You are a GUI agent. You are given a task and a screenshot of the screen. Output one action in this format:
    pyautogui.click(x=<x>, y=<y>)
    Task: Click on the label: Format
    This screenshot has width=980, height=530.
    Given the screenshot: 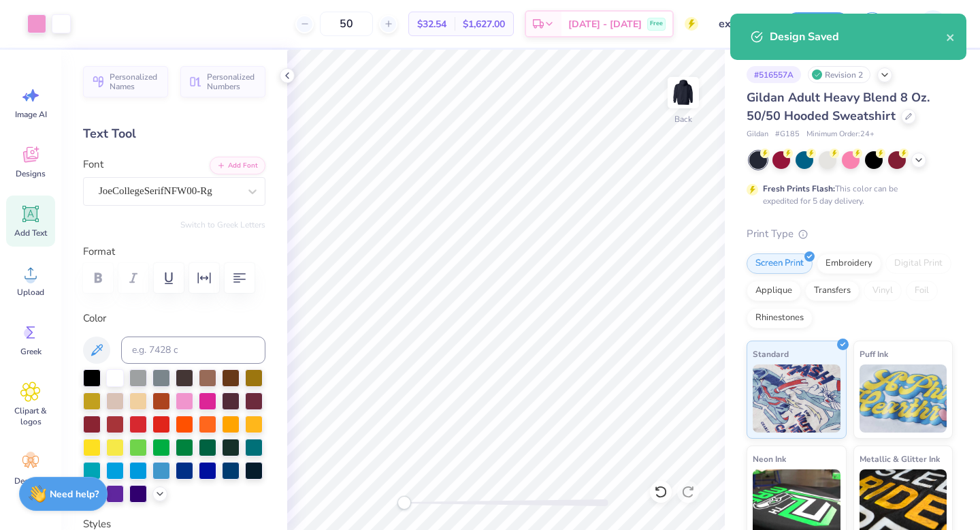 What is the action you would take?
    pyautogui.click(x=174, y=252)
    